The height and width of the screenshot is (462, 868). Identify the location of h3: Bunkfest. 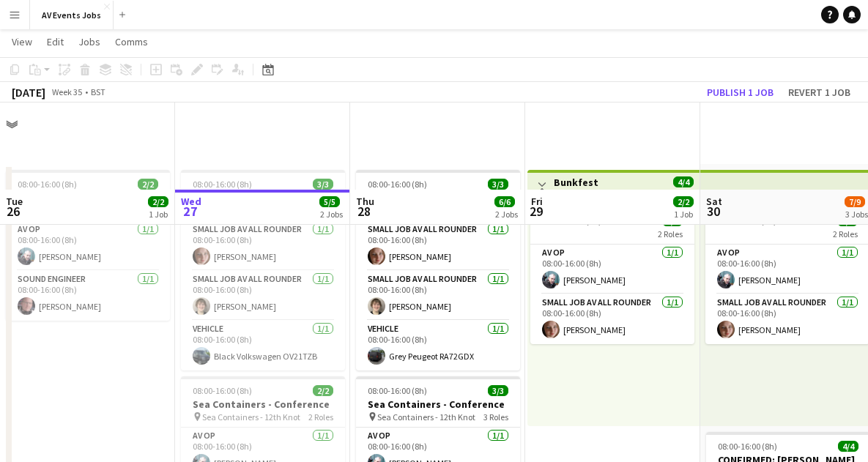
(585, 183).